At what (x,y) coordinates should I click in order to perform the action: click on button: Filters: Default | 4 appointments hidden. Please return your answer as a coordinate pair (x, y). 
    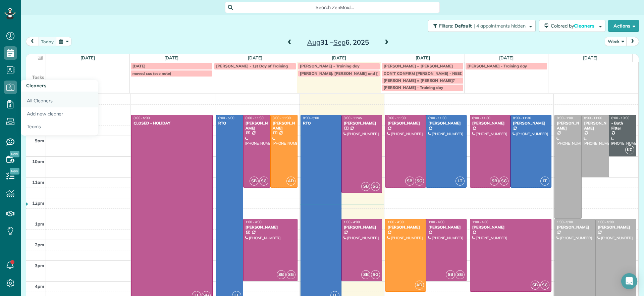
    Looking at the image, I should click on (482, 26).